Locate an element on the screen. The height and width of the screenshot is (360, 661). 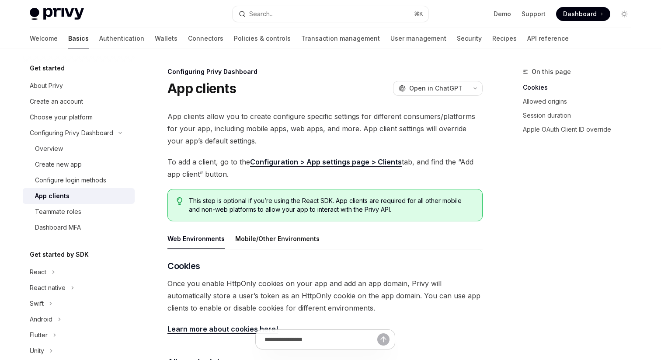
button: Toggle Configuring Privy Dashboard section is located at coordinates (79, 133).